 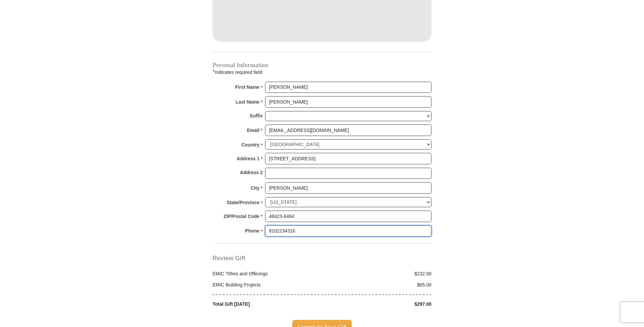 What do you see at coordinates (322, 72) in the screenshot?
I see `div: Indicates required field` at bounding box center [322, 72].